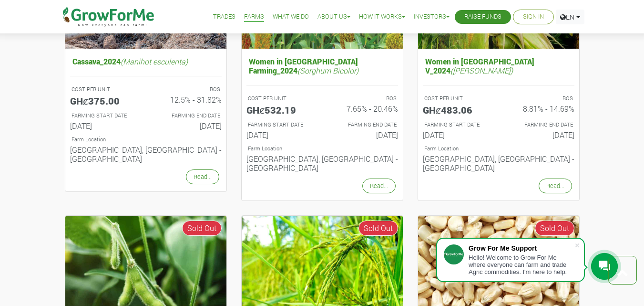 The image size is (644, 306). Describe the element at coordinates (281, 110) in the screenshot. I see `h5: GHȼ532.19` at that location.